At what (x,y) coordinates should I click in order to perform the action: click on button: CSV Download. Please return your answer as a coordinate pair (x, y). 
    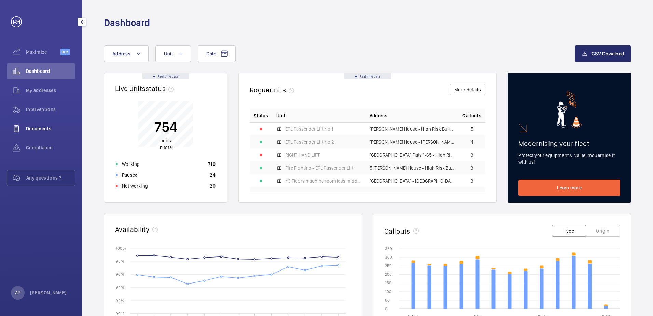
    Looking at the image, I should click on (603, 54).